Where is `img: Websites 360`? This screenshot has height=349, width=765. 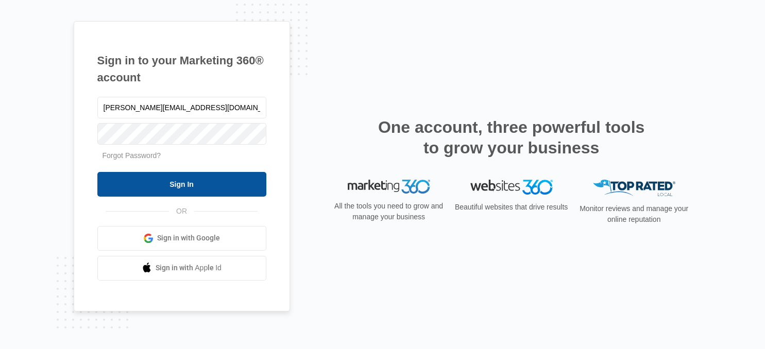
img: Websites 360 is located at coordinates (512, 187).